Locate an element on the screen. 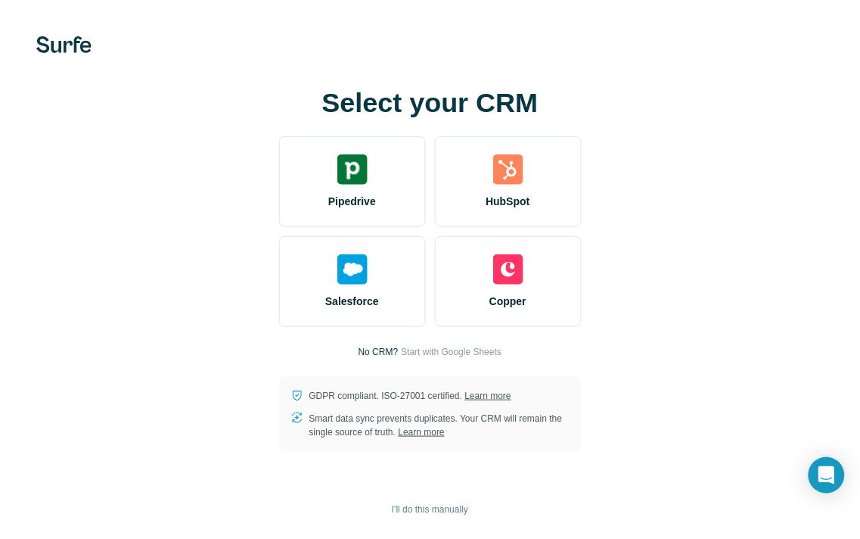 The width and height of the screenshot is (860, 539). span: I’ll do this manually is located at coordinates (430, 509).